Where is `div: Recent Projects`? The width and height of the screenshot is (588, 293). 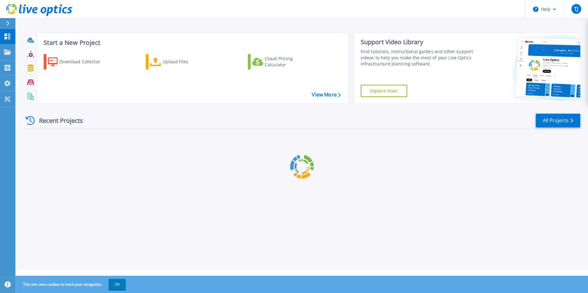
div: Recent Projects is located at coordinates (58, 121).